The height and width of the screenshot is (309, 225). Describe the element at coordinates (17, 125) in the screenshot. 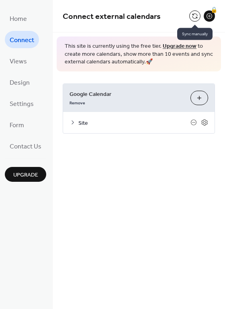

I see `span: Form` at that location.